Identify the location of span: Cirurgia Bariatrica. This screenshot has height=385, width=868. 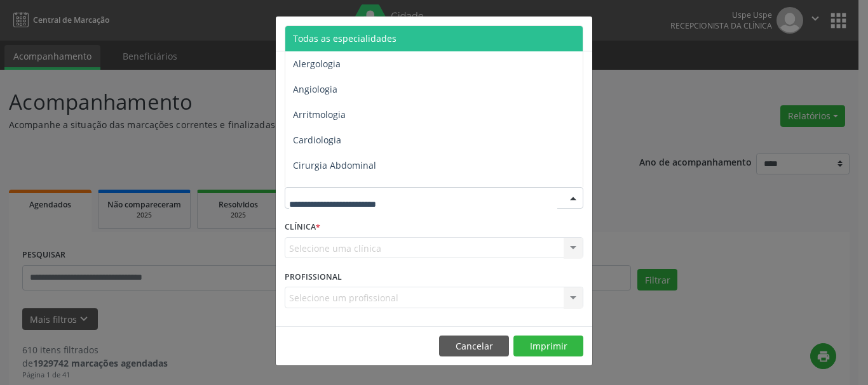
(332, 190).